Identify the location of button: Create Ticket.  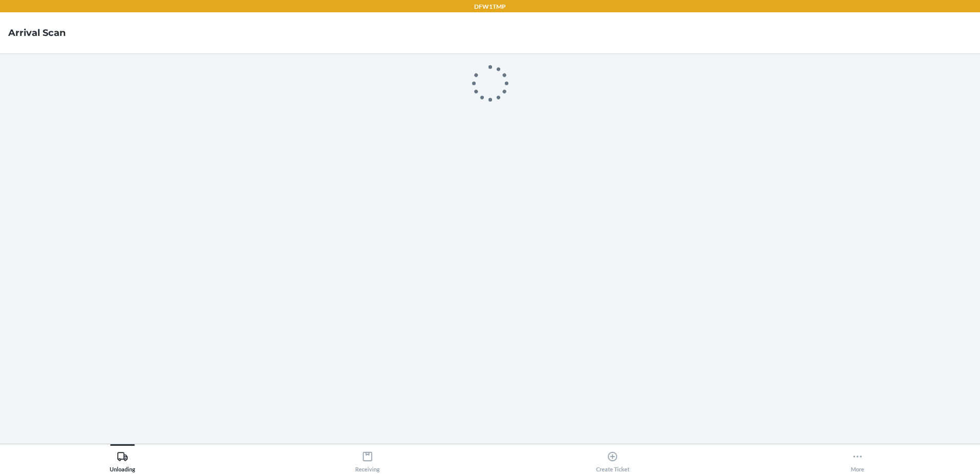
(612, 458).